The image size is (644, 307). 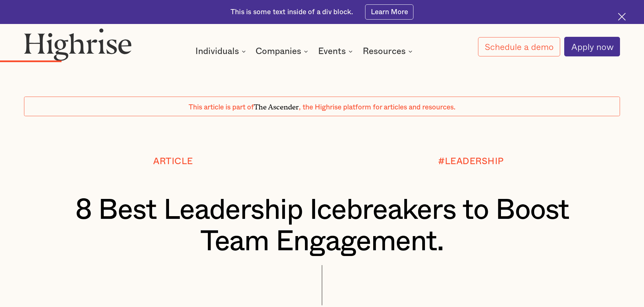 I want to click on span: , the Highrise platform for articles and resources., so click(x=377, y=107).